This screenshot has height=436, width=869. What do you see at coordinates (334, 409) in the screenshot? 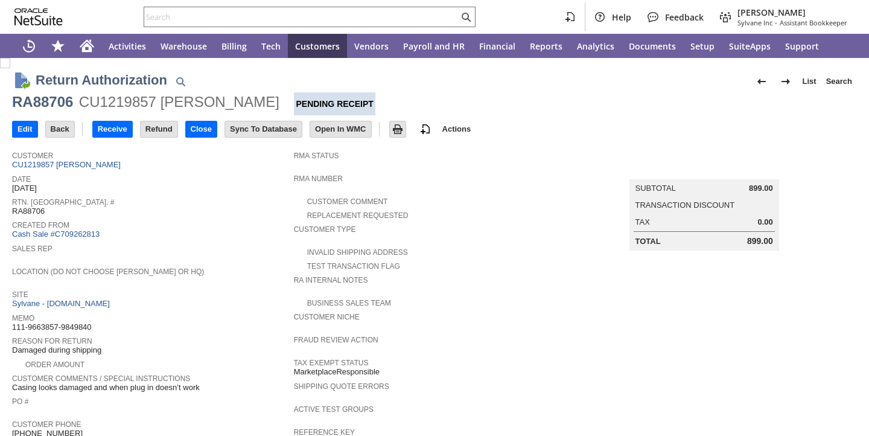
I see `a: Active Test Groups` at bounding box center [334, 409].